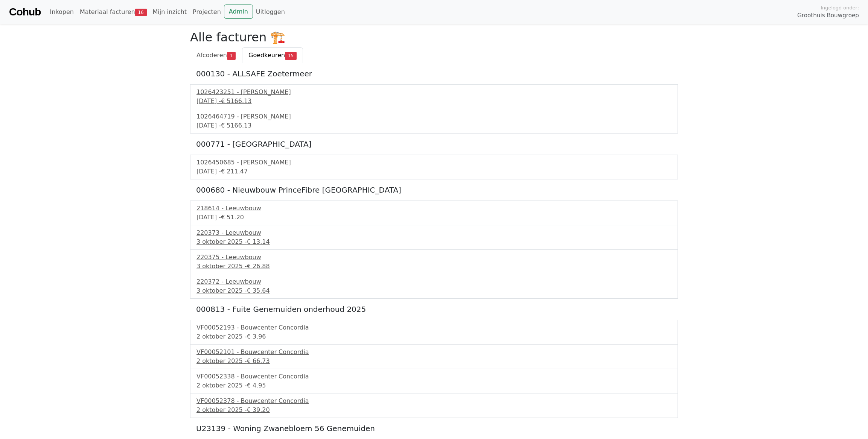  What do you see at coordinates (434, 376) in the screenshot?
I see `div: VF00052338 - Bouwcenter Concordia` at bounding box center [434, 376].